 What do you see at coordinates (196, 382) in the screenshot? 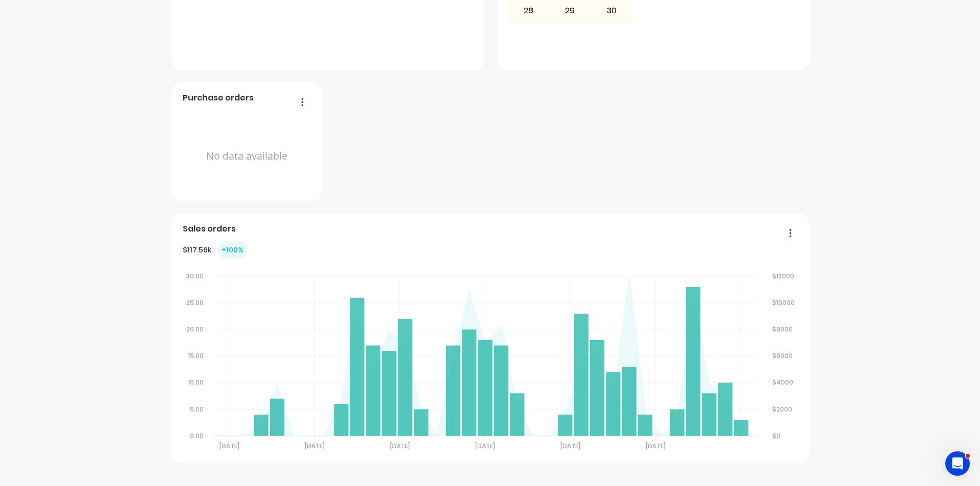
I see `tspan: 10.00` at bounding box center [196, 382].